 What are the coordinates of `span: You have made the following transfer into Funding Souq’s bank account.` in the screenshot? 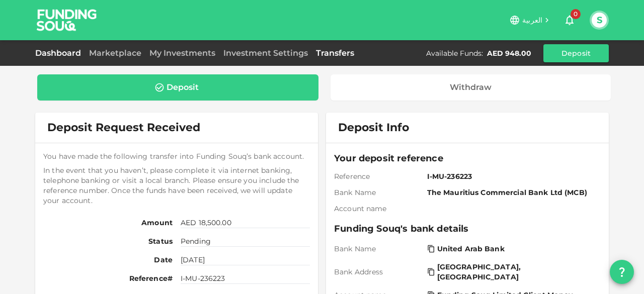 It's located at (176, 156).